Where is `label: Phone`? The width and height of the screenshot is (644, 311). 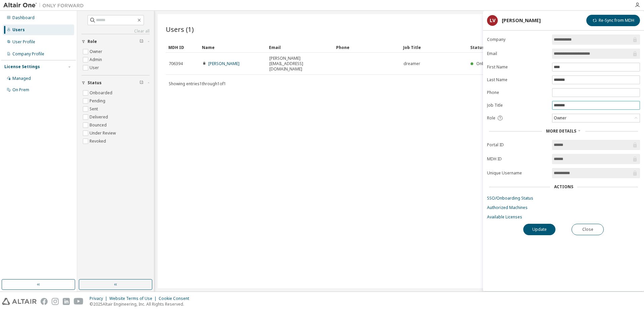 label: Phone is located at coordinates (518, 93).